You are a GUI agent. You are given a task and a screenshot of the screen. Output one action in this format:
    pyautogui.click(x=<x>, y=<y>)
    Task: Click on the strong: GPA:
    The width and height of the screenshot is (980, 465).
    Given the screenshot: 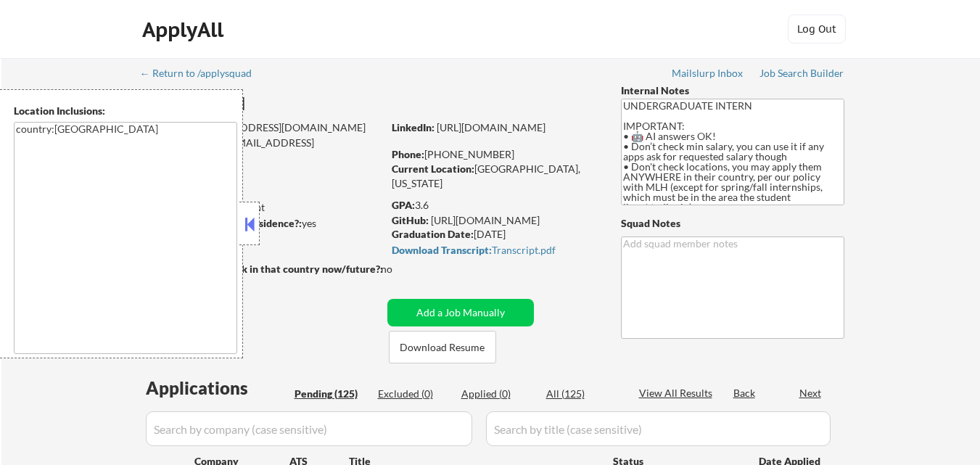 What is the action you would take?
    pyautogui.click(x=403, y=205)
    